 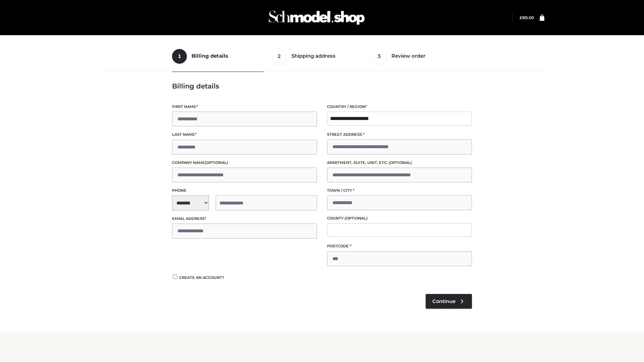 I want to click on label: First name, so click(x=245, y=107).